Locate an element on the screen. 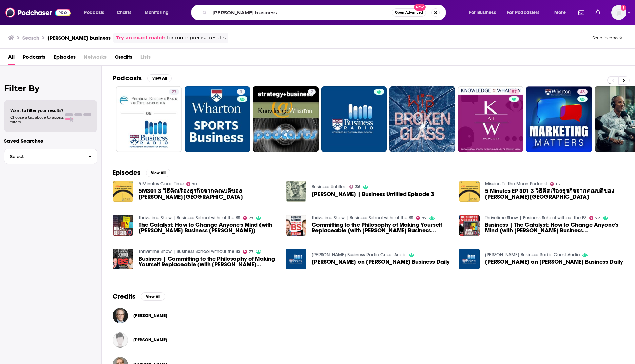  span: 62 is located at coordinates (558, 184).